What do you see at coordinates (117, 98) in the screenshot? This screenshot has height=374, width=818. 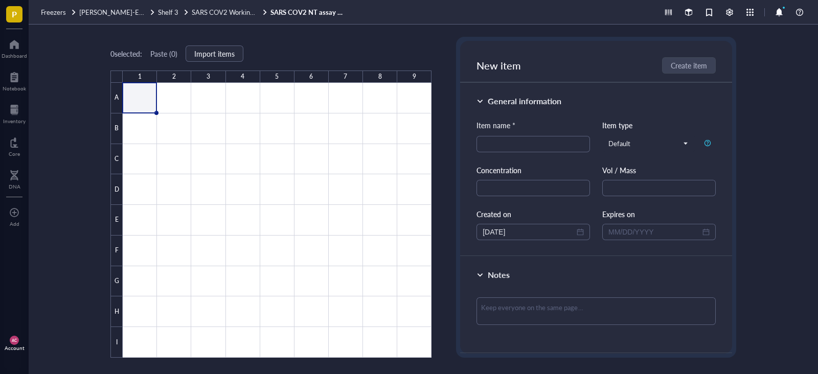 I see `div: A` at bounding box center [117, 98].